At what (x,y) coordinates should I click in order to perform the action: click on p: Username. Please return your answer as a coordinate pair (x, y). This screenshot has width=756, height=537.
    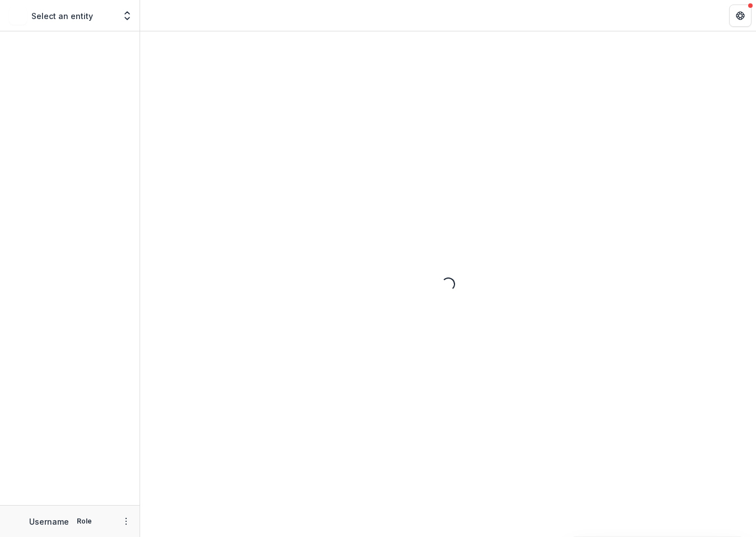
    Looking at the image, I should click on (48, 521).